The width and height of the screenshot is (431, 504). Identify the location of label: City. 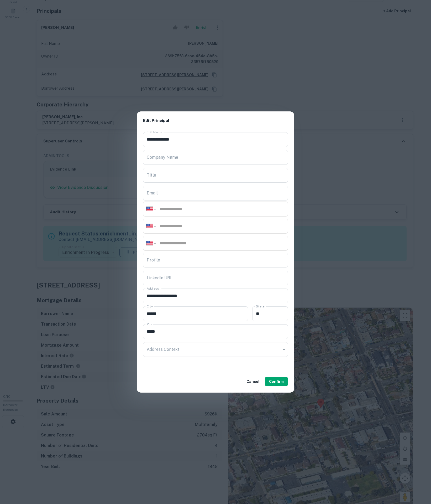
(150, 306).